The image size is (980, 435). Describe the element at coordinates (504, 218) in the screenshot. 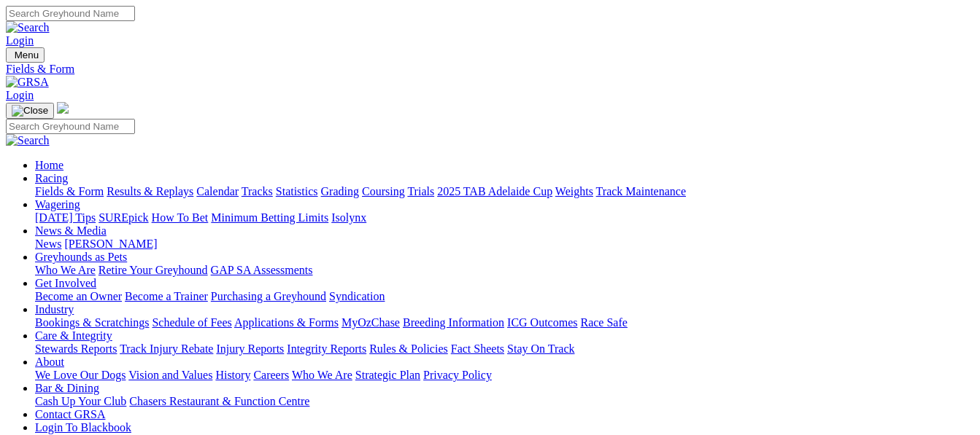

I see `div: Wagering` at that location.